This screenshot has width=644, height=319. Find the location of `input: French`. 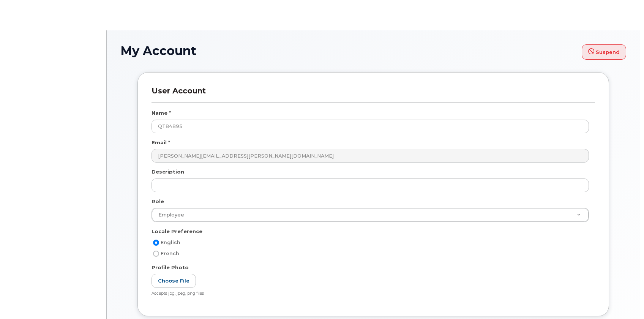

input: French is located at coordinates (156, 254).